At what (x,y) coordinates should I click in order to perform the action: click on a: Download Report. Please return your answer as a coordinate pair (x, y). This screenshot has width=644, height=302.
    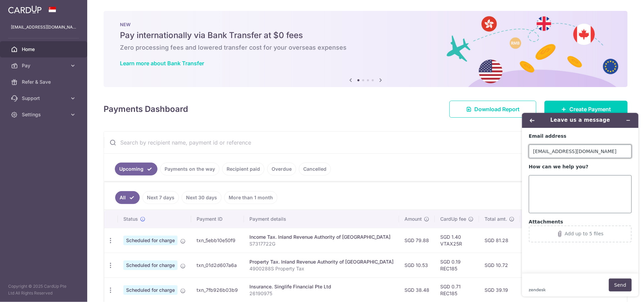
    Looking at the image, I should click on (493, 109).